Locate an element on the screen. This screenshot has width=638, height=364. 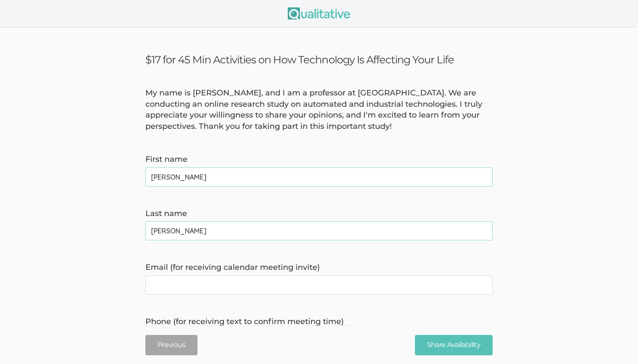
button: Previous is located at coordinates (172, 345).